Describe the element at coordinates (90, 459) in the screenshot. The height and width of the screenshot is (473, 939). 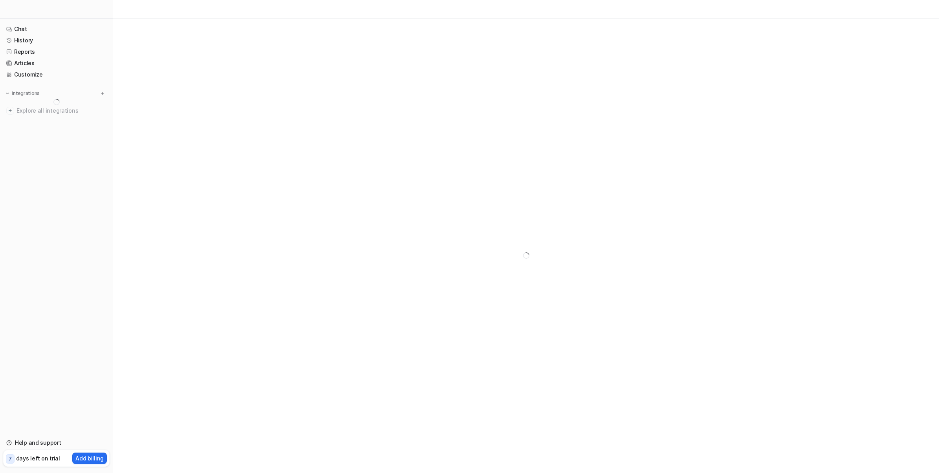
I see `p: Add billing` at that location.